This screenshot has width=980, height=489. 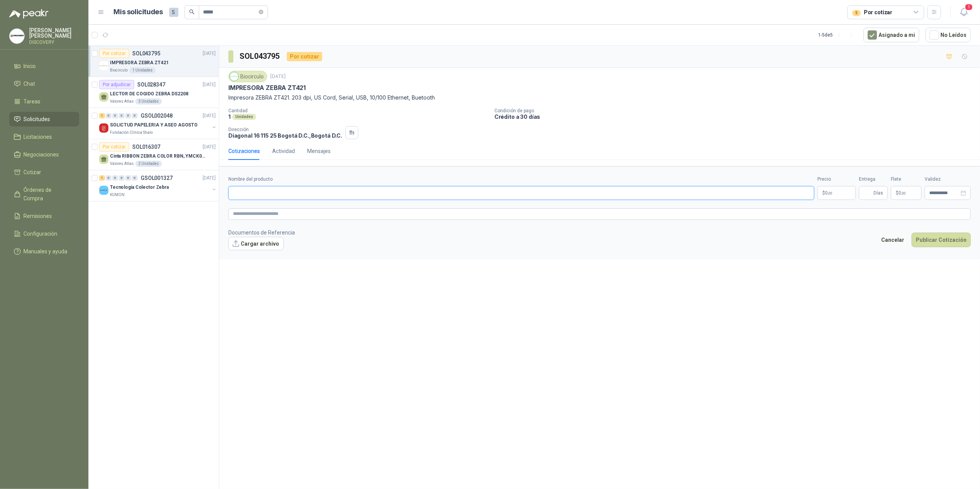 What do you see at coordinates (941, 240) in the screenshot?
I see `button: Publicar Cotización` at bounding box center [941, 240].